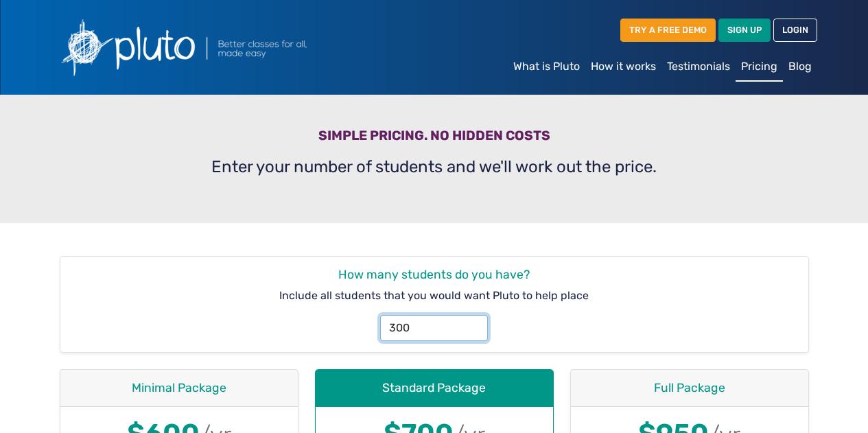 The width and height of the screenshot is (868, 433). I want to click on a: What is Pluto, so click(546, 66).